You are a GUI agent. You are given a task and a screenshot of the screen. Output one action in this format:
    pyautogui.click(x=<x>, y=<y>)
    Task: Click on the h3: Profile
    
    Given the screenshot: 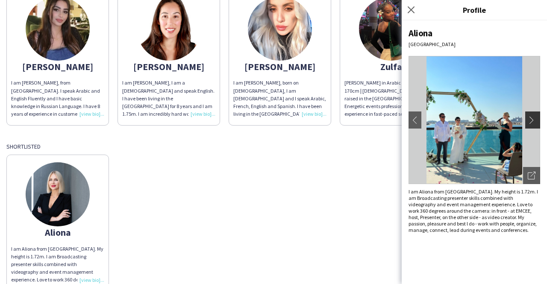 What is the action you would take?
    pyautogui.click(x=475, y=10)
    